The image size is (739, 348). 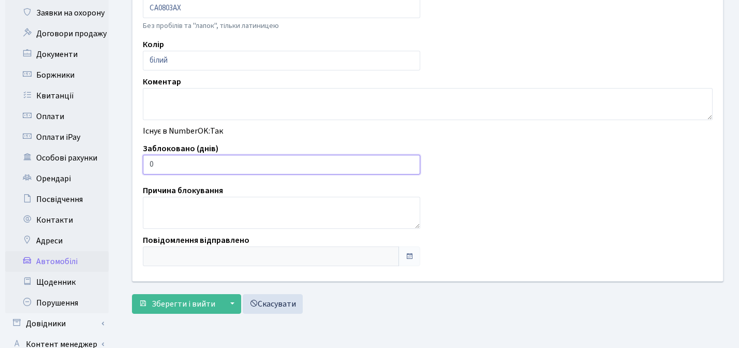 I want to click on a: Оплати iPay, so click(x=57, y=137).